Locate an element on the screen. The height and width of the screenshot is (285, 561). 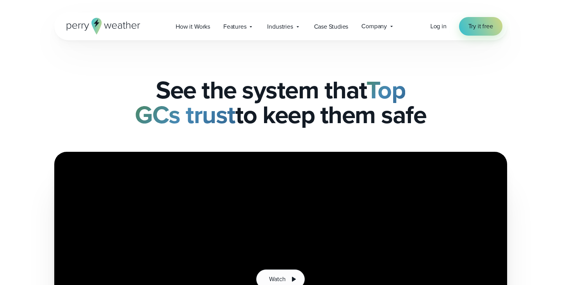
span: Try it free is located at coordinates (480, 26).